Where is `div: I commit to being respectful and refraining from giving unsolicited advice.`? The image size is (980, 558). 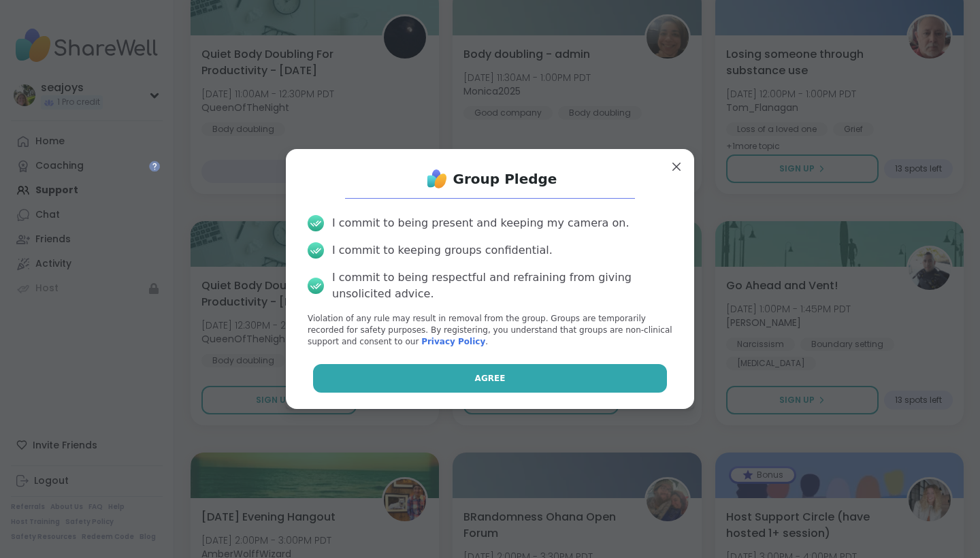 div: I commit to being respectful and refraining from giving unsolicited advice. is located at coordinates (503, 286).